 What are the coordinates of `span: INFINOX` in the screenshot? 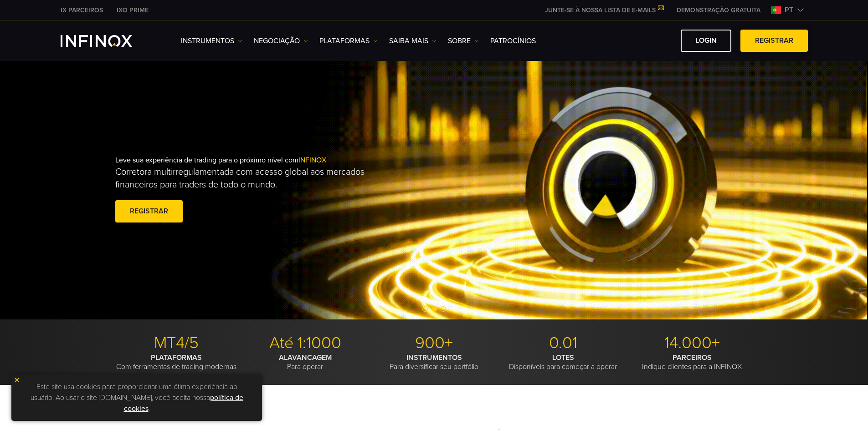 It's located at (312, 161).